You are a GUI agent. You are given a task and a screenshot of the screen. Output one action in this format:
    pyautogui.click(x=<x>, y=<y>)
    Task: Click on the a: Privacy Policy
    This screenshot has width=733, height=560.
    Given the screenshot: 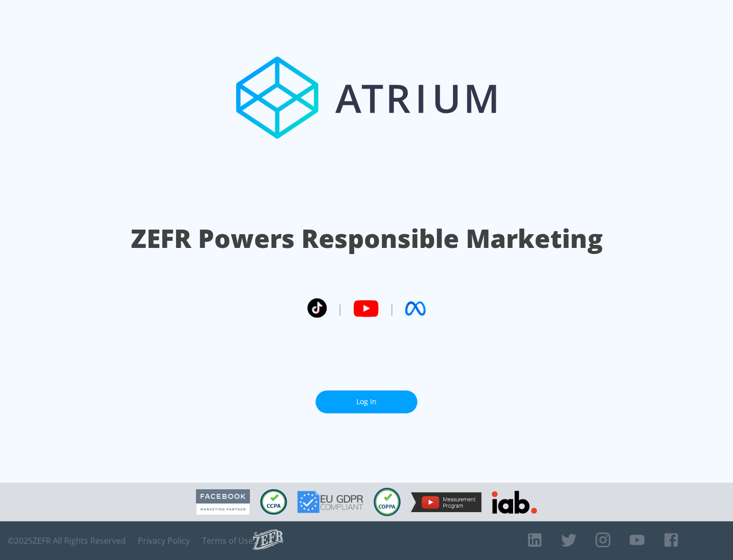 What is the action you would take?
    pyautogui.click(x=164, y=541)
    